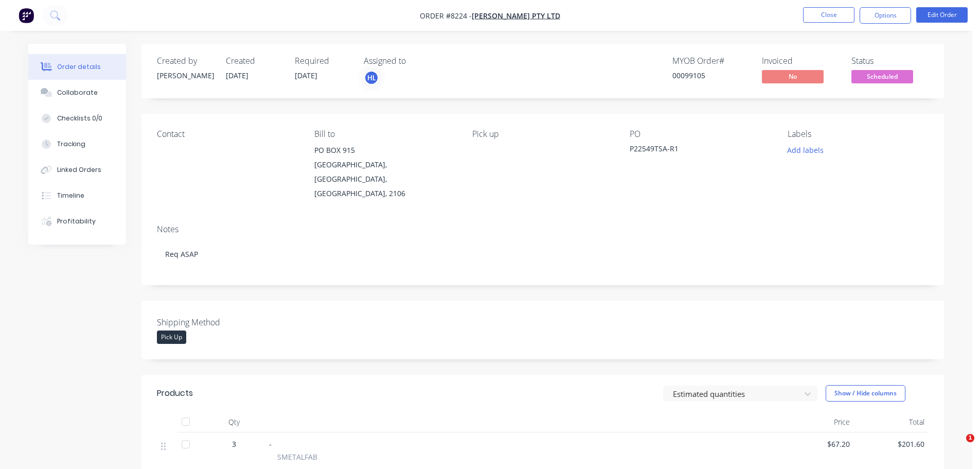 This screenshot has height=469, width=980. What do you see at coordinates (77, 196) in the screenshot?
I see `button: Timeline` at bounding box center [77, 196].